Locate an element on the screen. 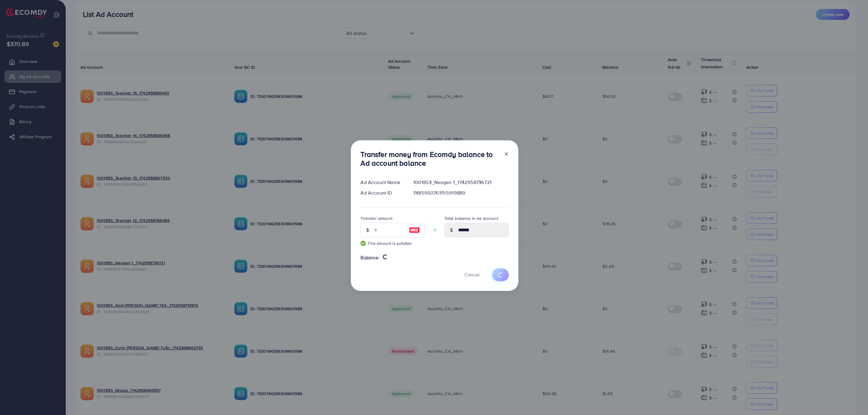 This screenshot has height=415, width=868. label: Transfer amount is located at coordinates (376, 219).